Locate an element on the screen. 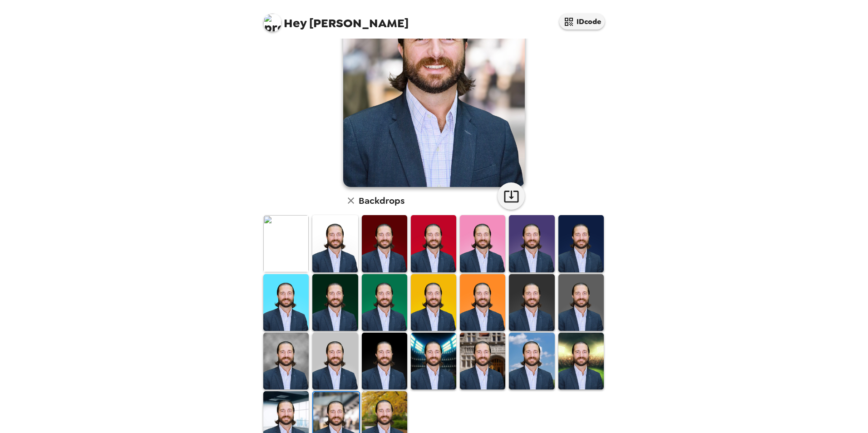  span: Hey is located at coordinates (295, 23).